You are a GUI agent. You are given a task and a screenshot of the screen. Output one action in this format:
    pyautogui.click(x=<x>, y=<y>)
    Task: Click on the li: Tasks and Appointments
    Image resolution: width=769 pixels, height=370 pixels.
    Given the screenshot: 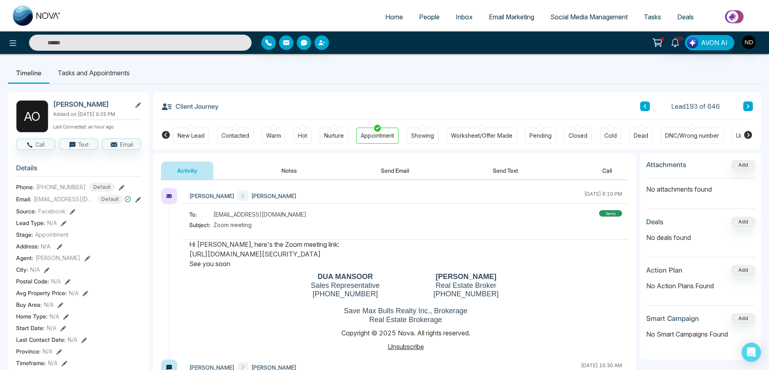 What is the action you would take?
    pyautogui.click(x=93, y=73)
    